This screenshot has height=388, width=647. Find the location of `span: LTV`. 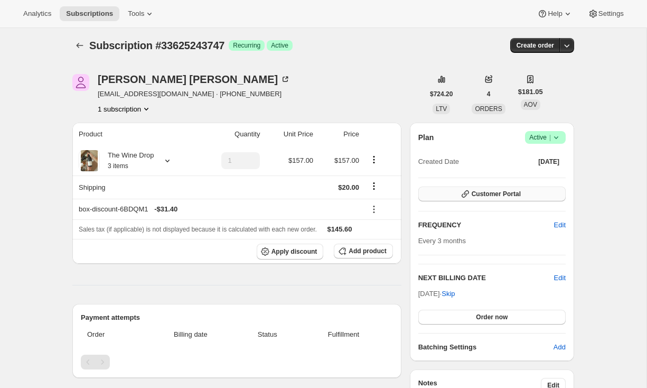

span: LTV is located at coordinates (441, 109).